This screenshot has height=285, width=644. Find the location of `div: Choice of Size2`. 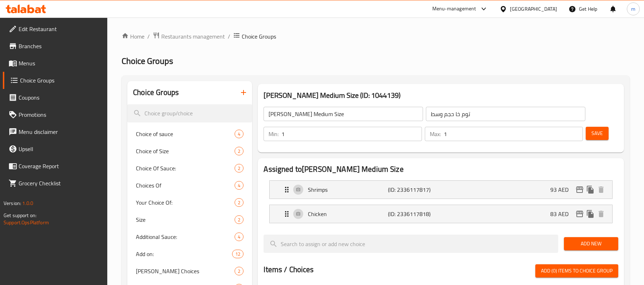

div: Choice of Size2 is located at coordinates (189, 151).